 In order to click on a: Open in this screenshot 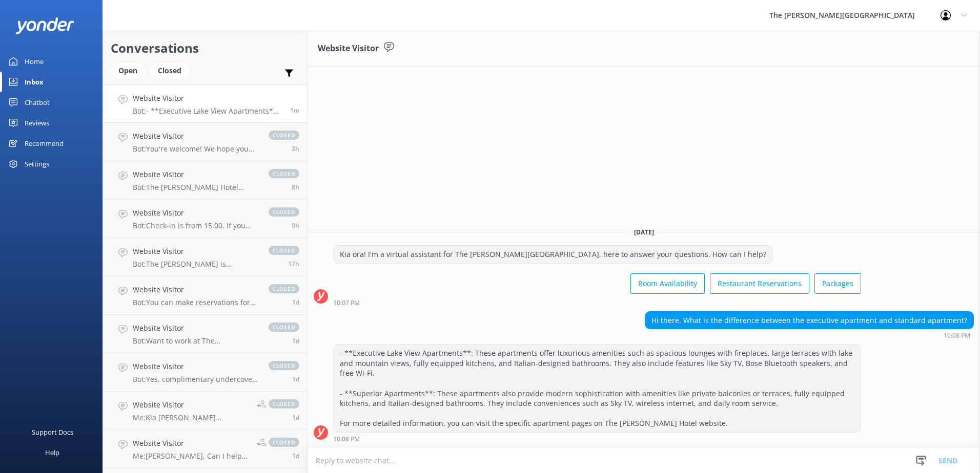, I will do `click(130, 71)`.